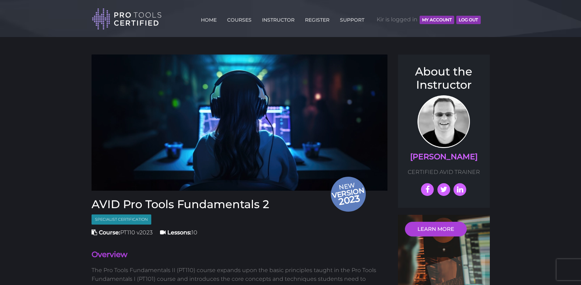  I want to click on a: INSTRUCTOR, so click(278, 19).